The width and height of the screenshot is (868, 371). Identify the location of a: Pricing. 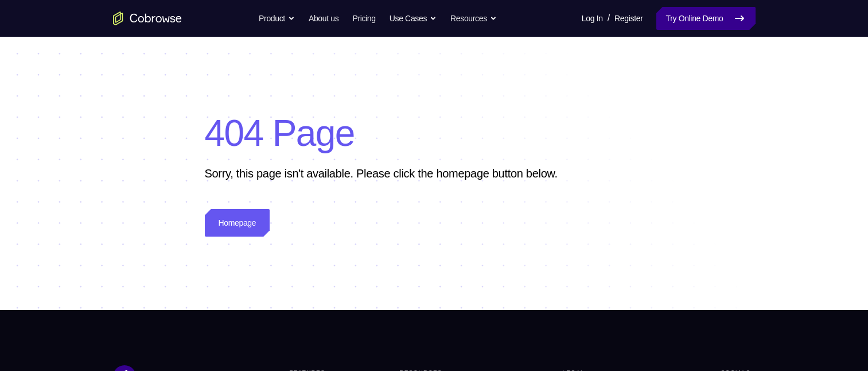
(364, 18).